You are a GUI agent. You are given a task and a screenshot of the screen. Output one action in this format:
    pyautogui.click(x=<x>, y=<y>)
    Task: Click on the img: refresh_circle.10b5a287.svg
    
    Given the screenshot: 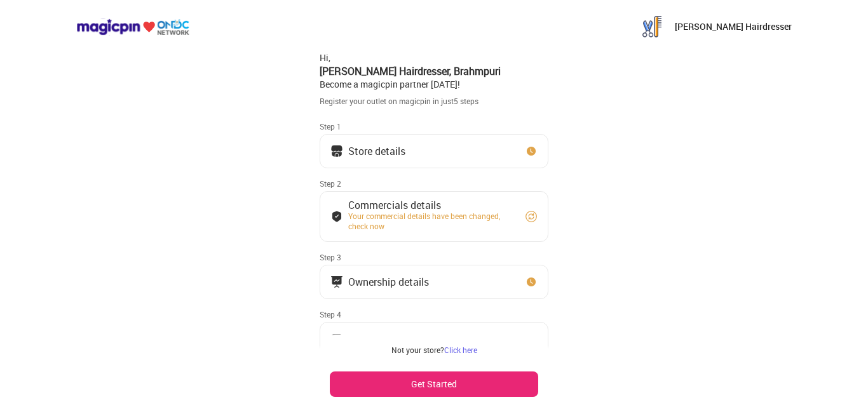 What is the action you would take?
    pyautogui.click(x=531, y=217)
    